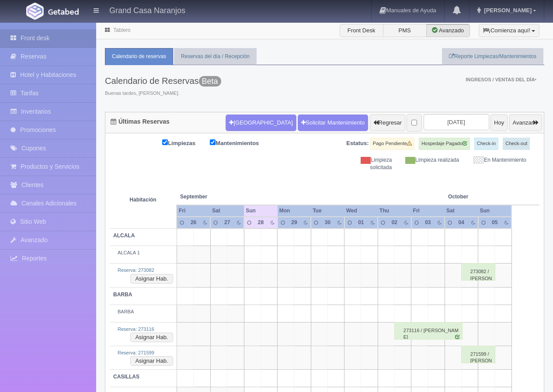 The image size is (553, 392). Describe the element at coordinates (405, 30) in the screenshot. I see `label: PMS` at that location.